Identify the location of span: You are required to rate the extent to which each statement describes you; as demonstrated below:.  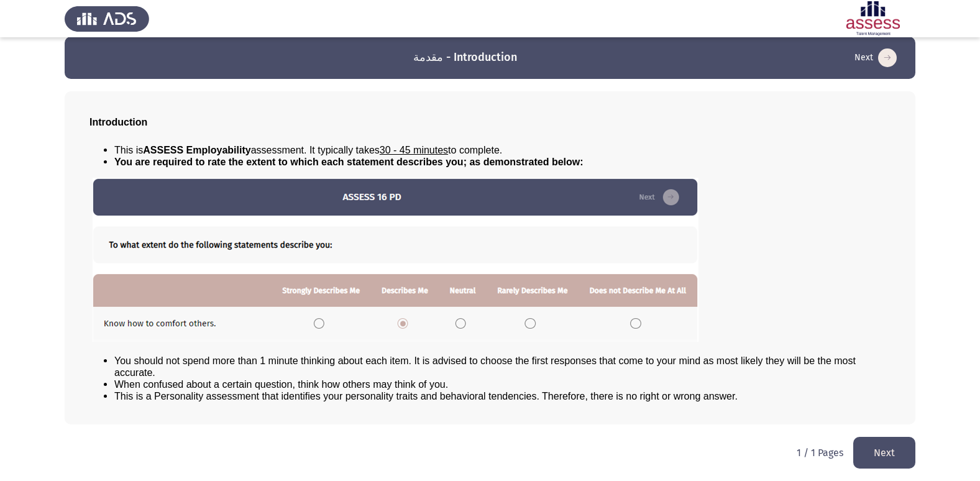
(349, 162).